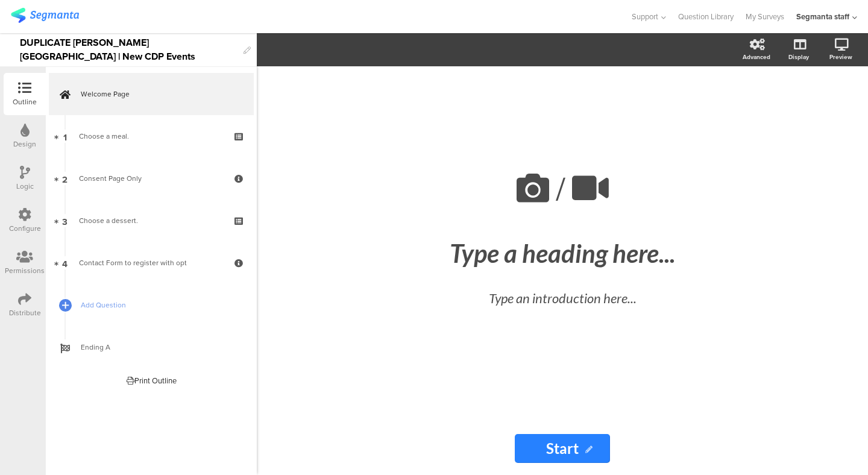  Describe the element at coordinates (64, 178) in the screenshot. I see `span: 2` at that location.